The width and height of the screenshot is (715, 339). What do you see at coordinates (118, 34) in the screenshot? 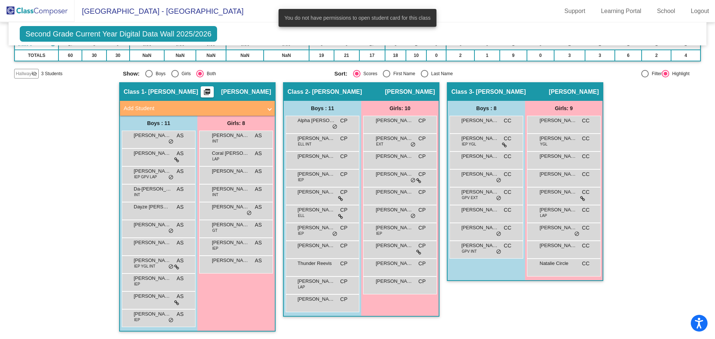
I see `span: Second Grade Current Year Digital Data Wall 2025/2026` at bounding box center [118, 34].